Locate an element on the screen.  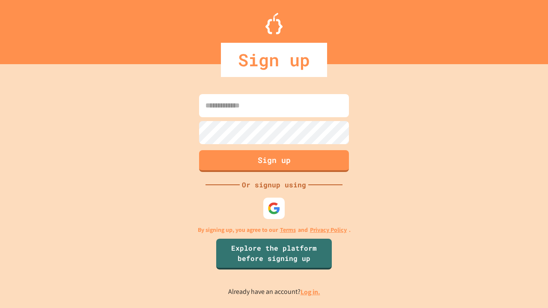
div: Or signup using is located at coordinates (274, 185).